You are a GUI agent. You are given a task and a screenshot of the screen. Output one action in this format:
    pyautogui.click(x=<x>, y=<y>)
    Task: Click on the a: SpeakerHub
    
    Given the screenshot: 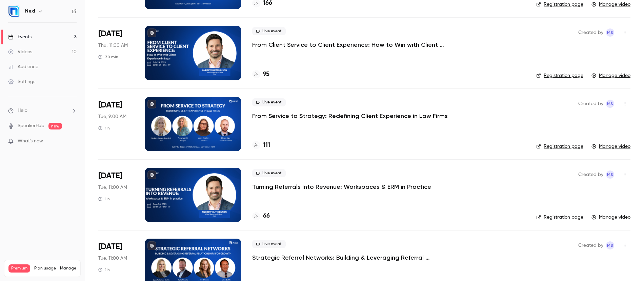 What is the action you would take?
    pyautogui.click(x=31, y=126)
    